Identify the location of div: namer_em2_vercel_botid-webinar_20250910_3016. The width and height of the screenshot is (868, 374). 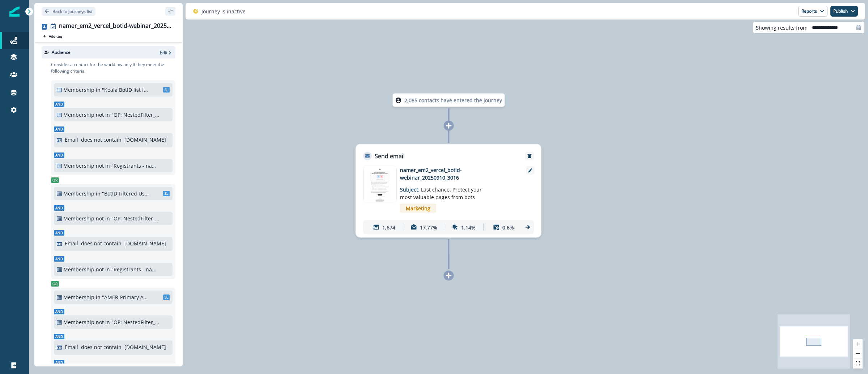
(116, 26).